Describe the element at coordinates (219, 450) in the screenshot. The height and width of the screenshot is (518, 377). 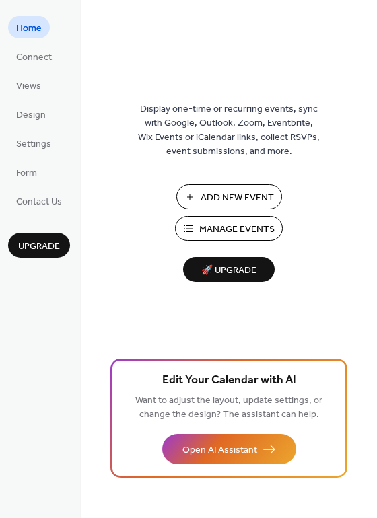
I see `span: Open AI Assistant` at that location.